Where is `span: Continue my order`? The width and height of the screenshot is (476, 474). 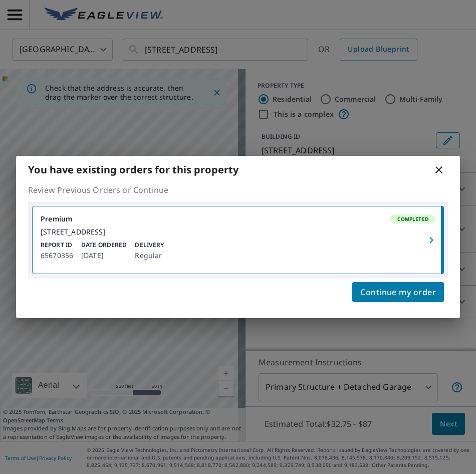
span: Continue my order is located at coordinates (397, 292).